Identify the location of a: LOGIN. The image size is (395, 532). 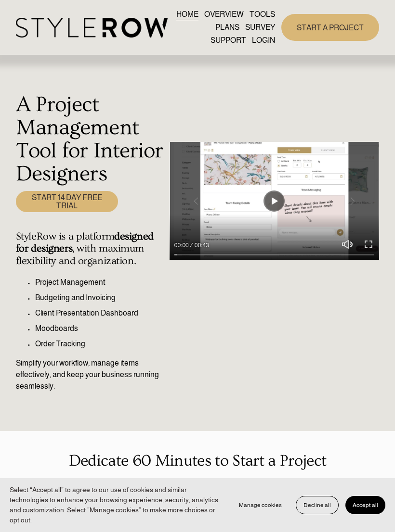
(264, 41).